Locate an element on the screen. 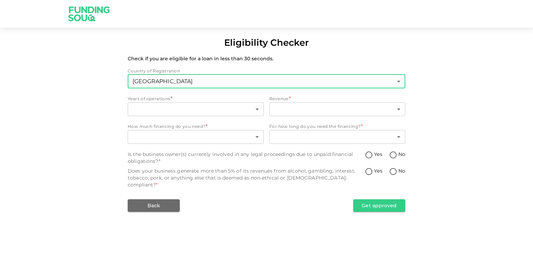 This screenshot has height=253, width=533. p: Check if you are eligible for a loan in less than 30 seconds. is located at coordinates (266, 59).